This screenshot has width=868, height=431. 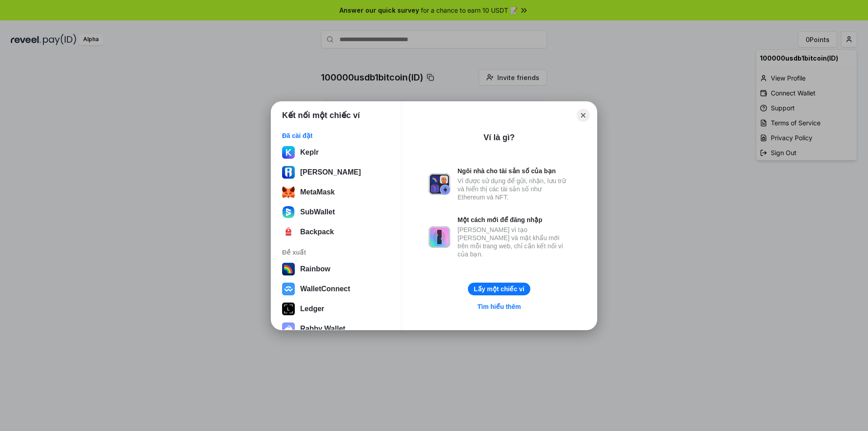 I want to click on img: svg+xml,%3Csvg%20xmlns%3D%22http%3A%2F%2Fwww.w3.org%2F2000%2Fsvg%22%20width%3D%2228%22%20height%3..., so click(x=288, y=309).